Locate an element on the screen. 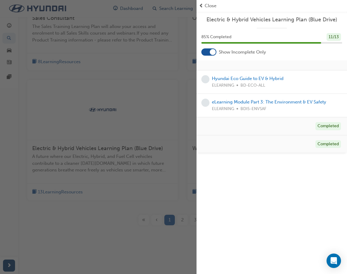 The width and height of the screenshot is (347, 274). button: prev-iconClose is located at coordinates (272, 6).